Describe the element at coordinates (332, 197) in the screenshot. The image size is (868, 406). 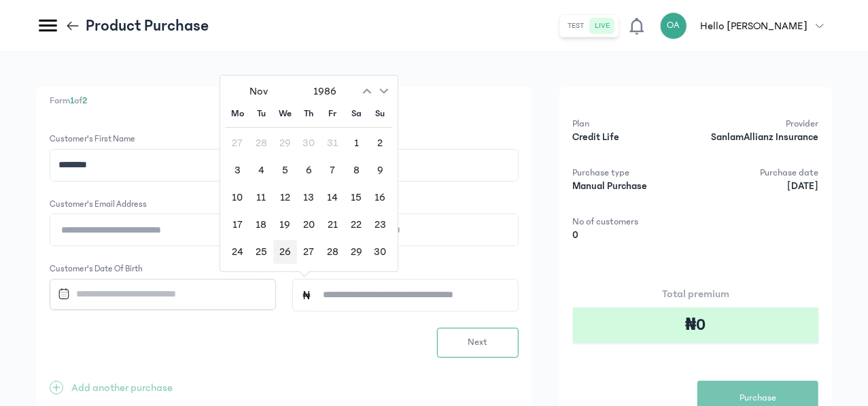
I see `div: 14` at that location.